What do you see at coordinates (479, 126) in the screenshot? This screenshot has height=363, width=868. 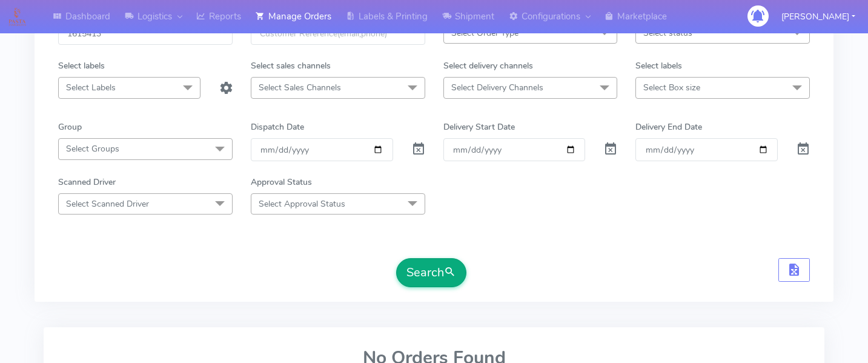 I see `label: Delivery Start Date` at bounding box center [479, 126].